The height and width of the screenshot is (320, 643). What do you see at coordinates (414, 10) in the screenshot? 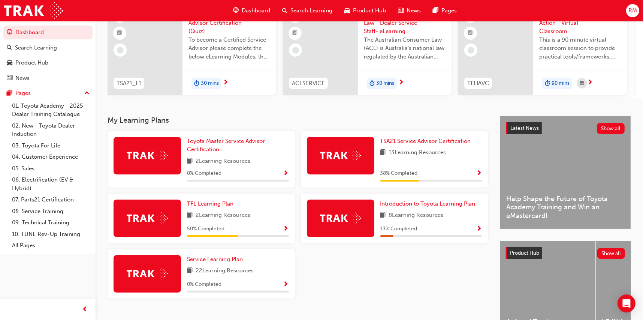
I see `span: News` at bounding box center [414, 10].